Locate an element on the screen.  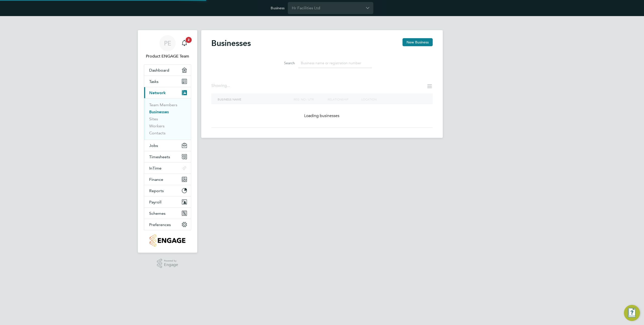
span: Product ENGAGE Team is located at coordinates (167, 56).